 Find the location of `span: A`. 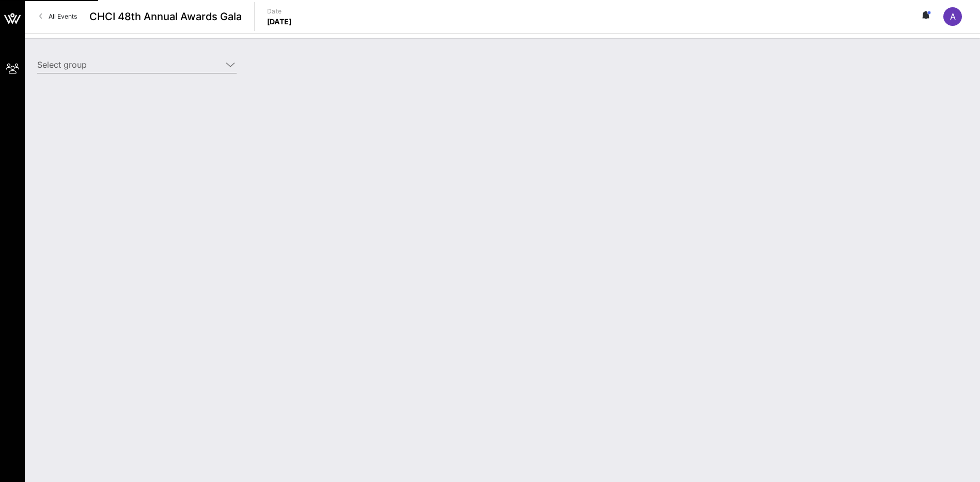

span: A is located at coordinates (953, 16).